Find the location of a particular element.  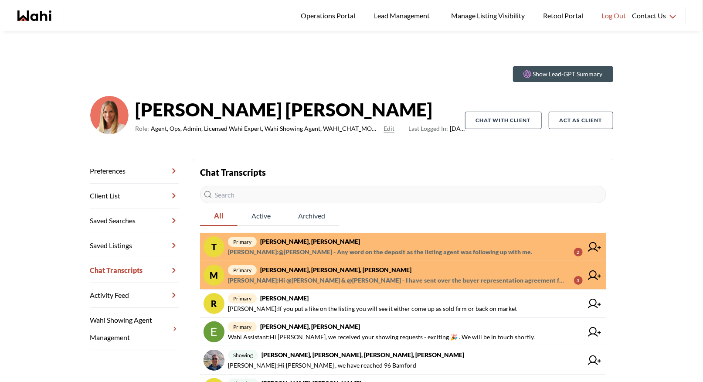

span: Manage Listing Visibility is located at coordinates (487, 16).